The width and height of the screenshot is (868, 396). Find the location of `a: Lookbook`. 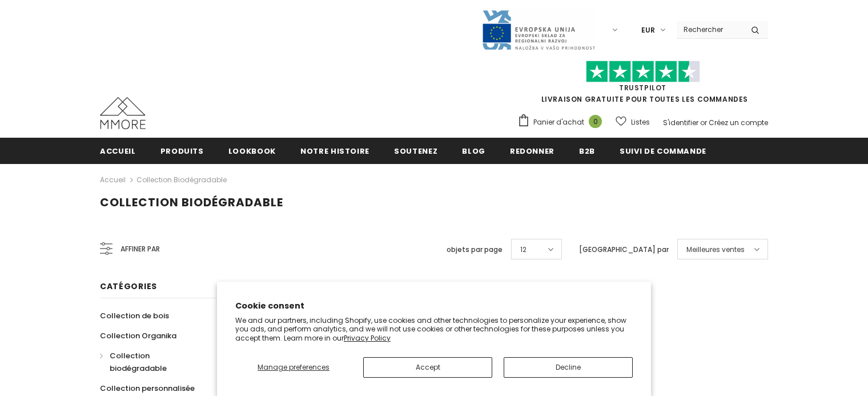

a: Lookbook is located at coordinates (252, 150).